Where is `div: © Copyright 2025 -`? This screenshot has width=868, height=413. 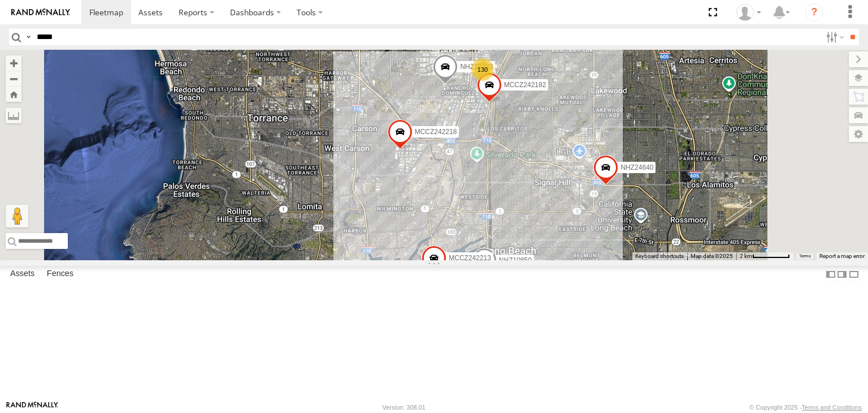
div: © Copyright 2025 - is located at coordinates (805, 407).